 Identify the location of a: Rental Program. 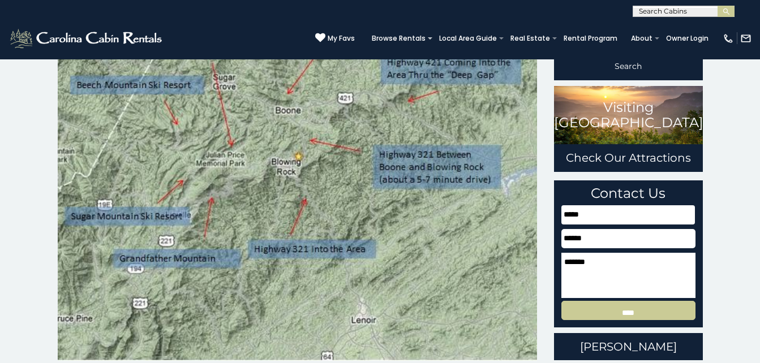
(590, 38).